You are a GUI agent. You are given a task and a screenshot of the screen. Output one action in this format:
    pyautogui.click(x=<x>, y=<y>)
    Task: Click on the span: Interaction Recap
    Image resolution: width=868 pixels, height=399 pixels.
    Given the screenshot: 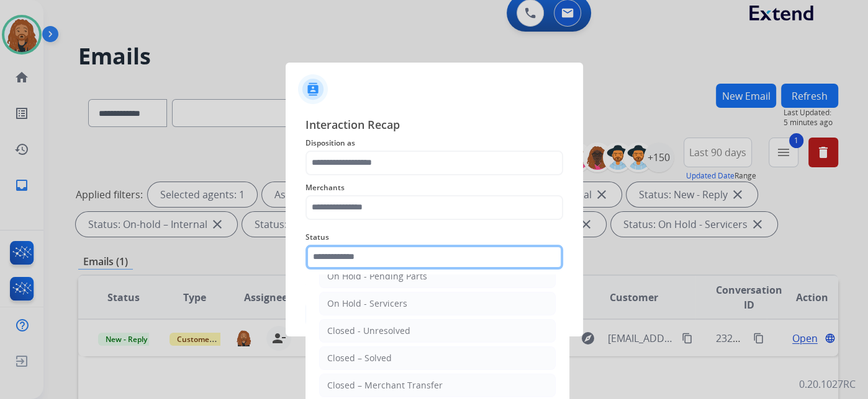 What is the action you would take?
    pyautogui.click(x=434, y=125)
    